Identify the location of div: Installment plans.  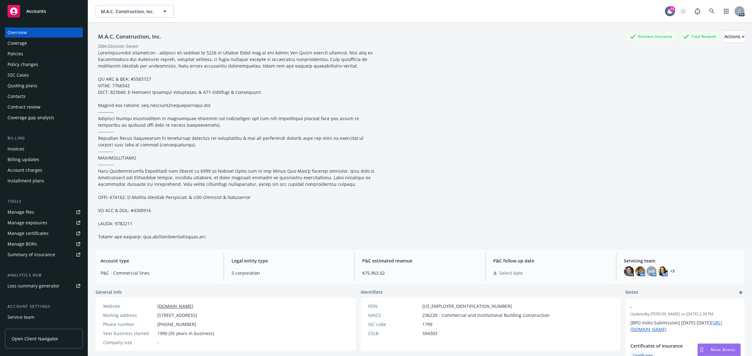
(26, 181).